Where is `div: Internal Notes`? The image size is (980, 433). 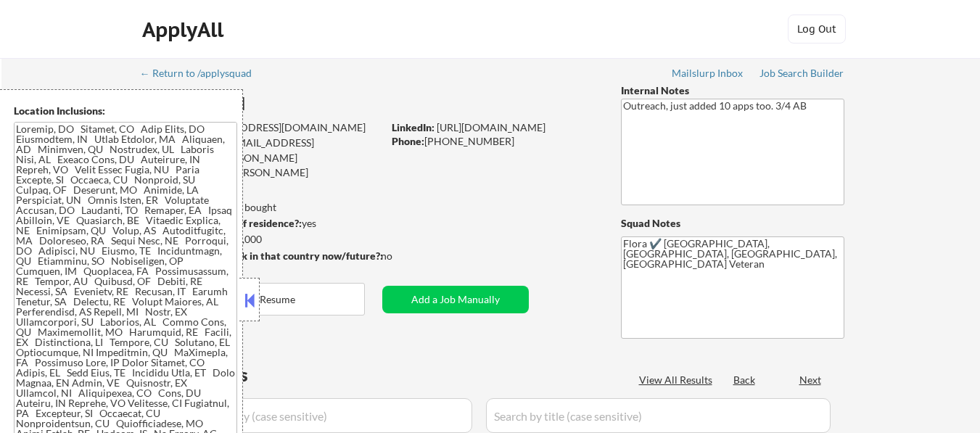 div: Internal Notes is located at coordinates (732, 90).